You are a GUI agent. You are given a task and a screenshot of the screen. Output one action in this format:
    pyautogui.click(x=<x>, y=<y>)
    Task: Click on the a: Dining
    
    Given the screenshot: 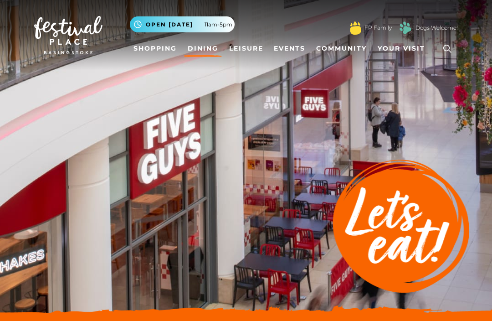 What is the action you would take?
    pyautogui.click(x=203, y=48)
    